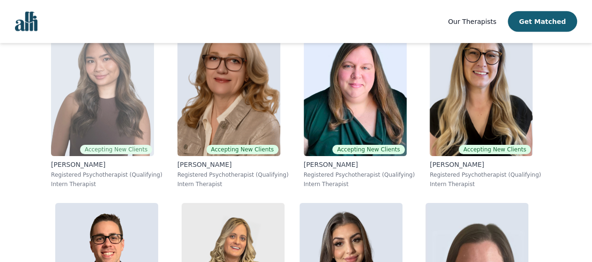 The width and height of the screenshot is (592, 262). Describe the element at coordinates (472, 22) in the screenshot. I see `a: Our Therapists` at that location.